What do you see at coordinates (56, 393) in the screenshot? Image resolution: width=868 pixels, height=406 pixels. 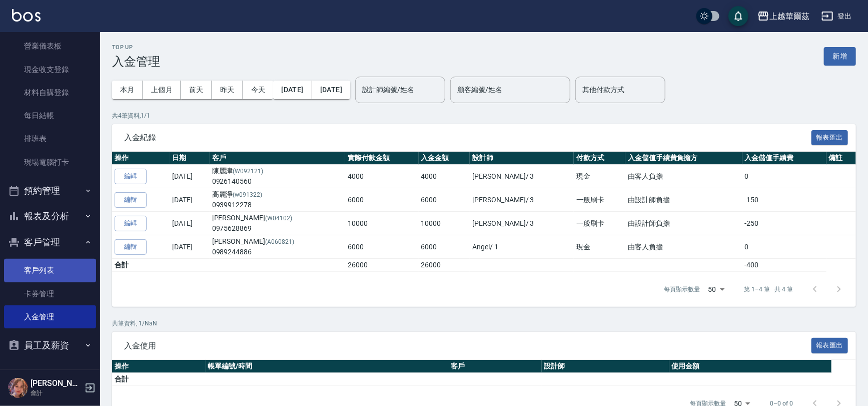 I see `p: 會計` at bounding box center [56, 393].